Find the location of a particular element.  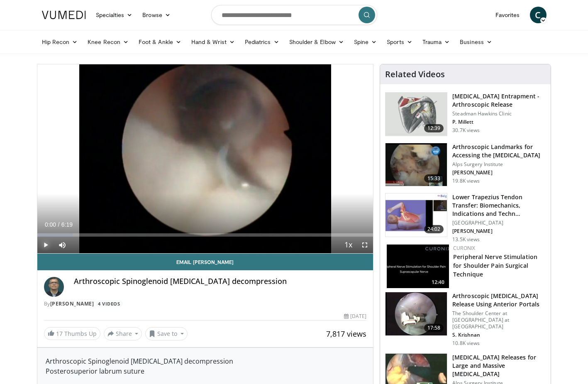

img: 38716_0000_3.png.150x105_q85_crop-smart_upscale.jpg is located at coordinates (417, 114).